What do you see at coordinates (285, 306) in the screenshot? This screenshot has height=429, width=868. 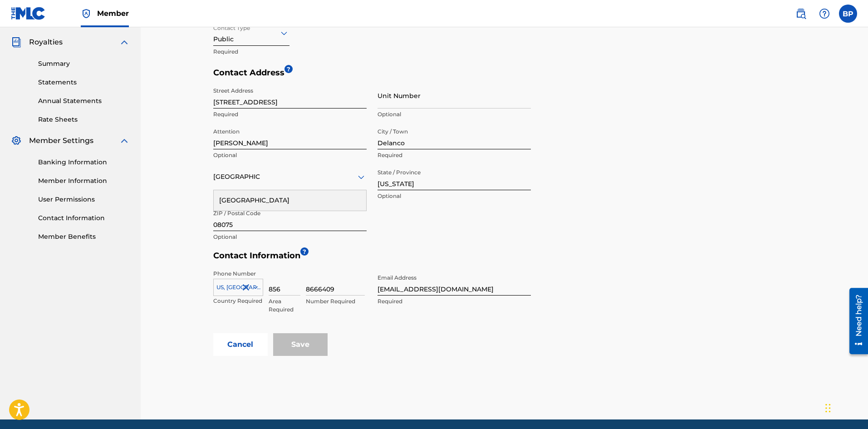 I see `p: Area Required` at bounding box center [285, 306].